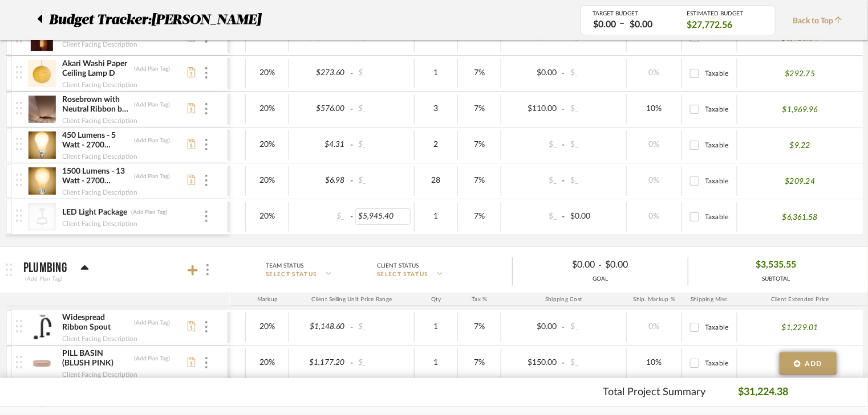 This screenshot has width=868, height=415. Describe the element at coordinates (654, 392) in the screenshot. I see `p: Total Project Summary` at that location.